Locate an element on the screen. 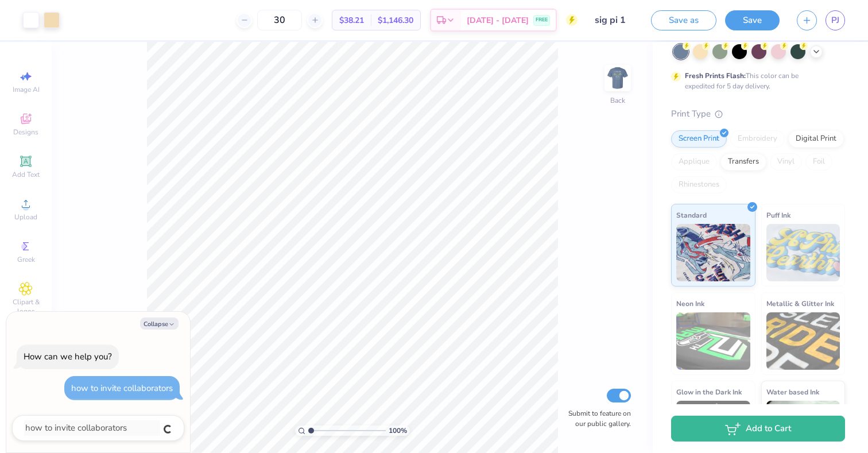 Image resolution: width=868 pixels, height=453 pixels. strong: Fresh Prints Flash: is located at coordinates (715, 76).